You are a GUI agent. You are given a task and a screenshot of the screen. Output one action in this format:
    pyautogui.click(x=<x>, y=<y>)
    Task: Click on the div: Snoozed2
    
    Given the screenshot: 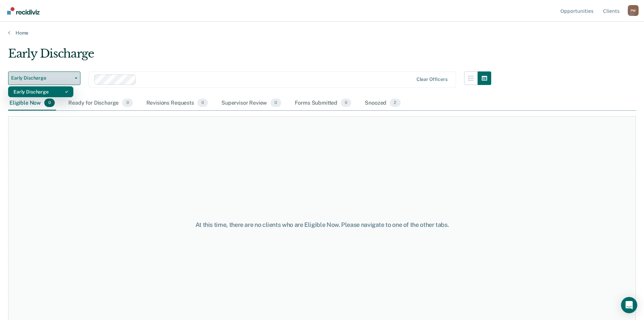 What is the action you would take?
    pyautogui.click(x=382, y=103)
    